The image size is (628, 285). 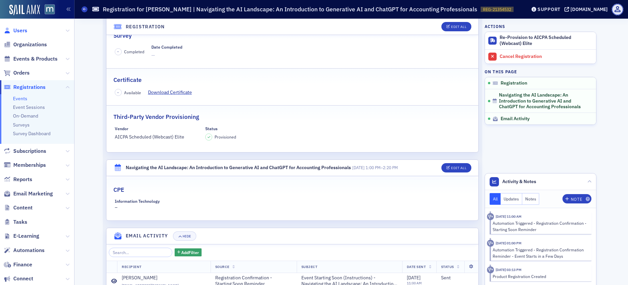 I want to click on span: Email Activity, so click(x=515, y=119).